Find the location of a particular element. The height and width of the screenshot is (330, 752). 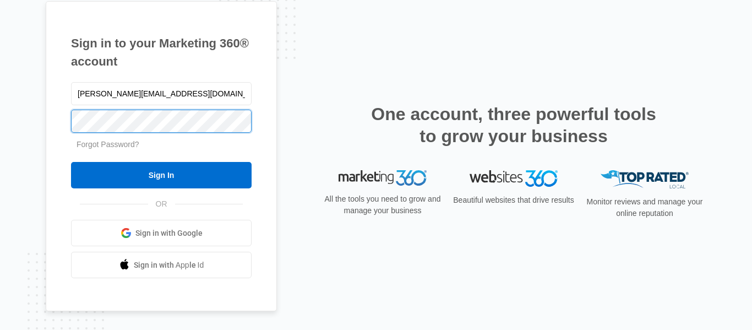

a: Sign in with Google is located at coordinates (161, 233).